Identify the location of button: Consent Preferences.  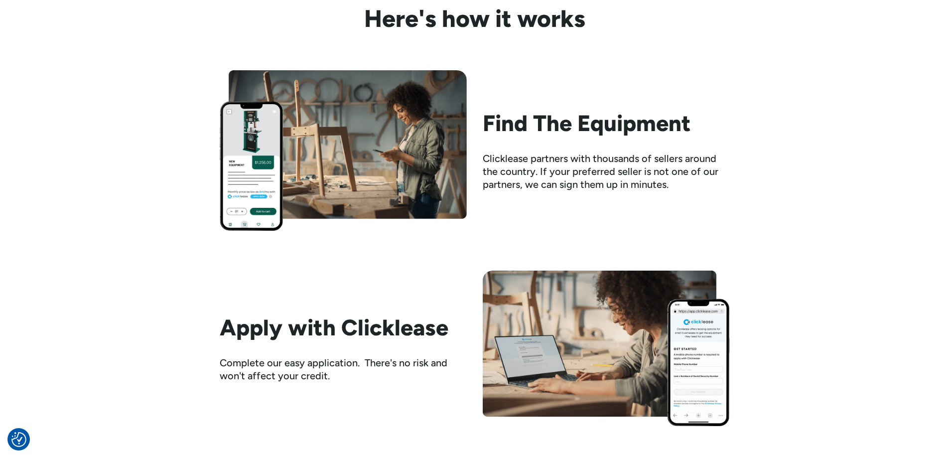
(19, 439).